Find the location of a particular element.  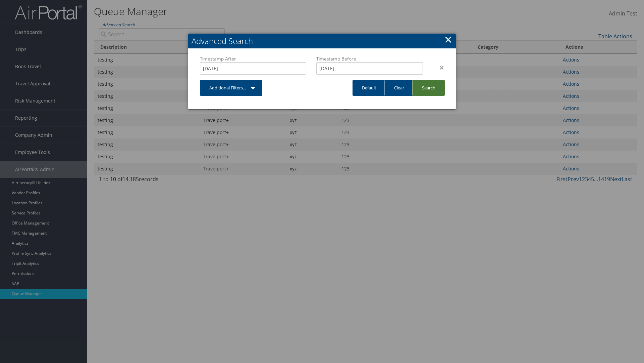

label: Timestamp Before is located at coordinates (370, 59).